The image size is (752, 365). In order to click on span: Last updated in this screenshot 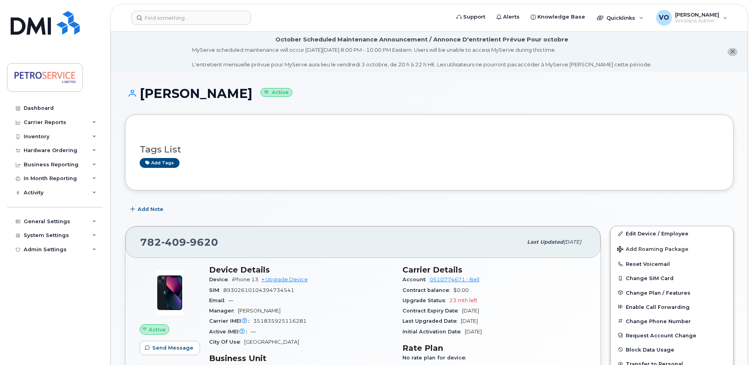, I will do `click(545, 242)`.